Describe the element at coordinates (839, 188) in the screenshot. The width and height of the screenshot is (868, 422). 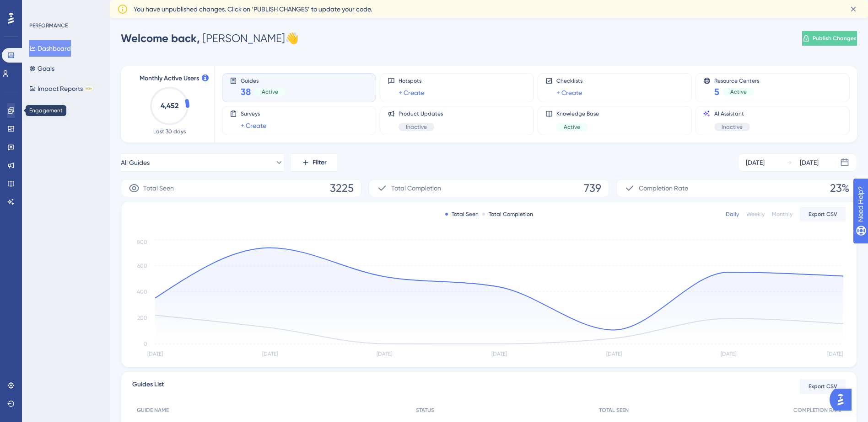
I see `span: 23%` at that location.